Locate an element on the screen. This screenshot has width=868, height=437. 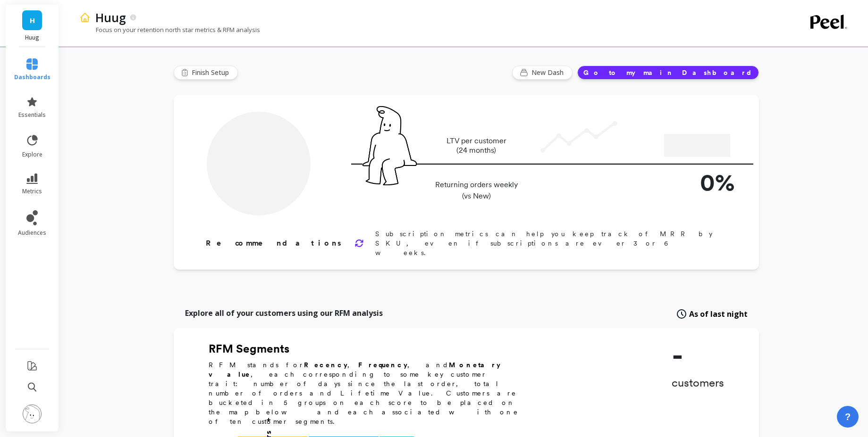
button: Go to my main Dashboard is located at coordinates (668, 73).